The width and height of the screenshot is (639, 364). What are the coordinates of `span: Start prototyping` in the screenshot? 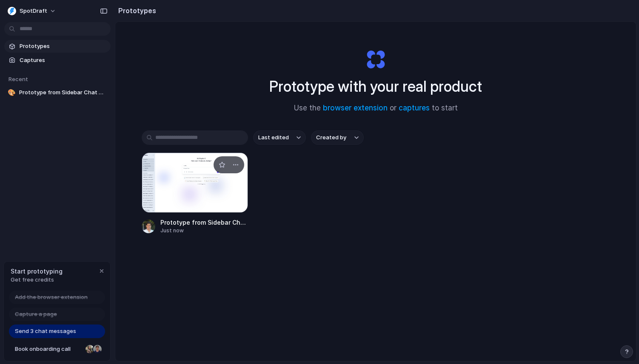 It's located at (37, 271).